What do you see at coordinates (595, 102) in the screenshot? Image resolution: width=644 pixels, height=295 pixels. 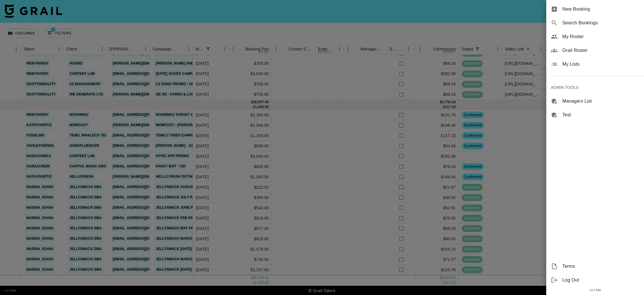 I see `div: Managers List` at bounding box center [595, 102].